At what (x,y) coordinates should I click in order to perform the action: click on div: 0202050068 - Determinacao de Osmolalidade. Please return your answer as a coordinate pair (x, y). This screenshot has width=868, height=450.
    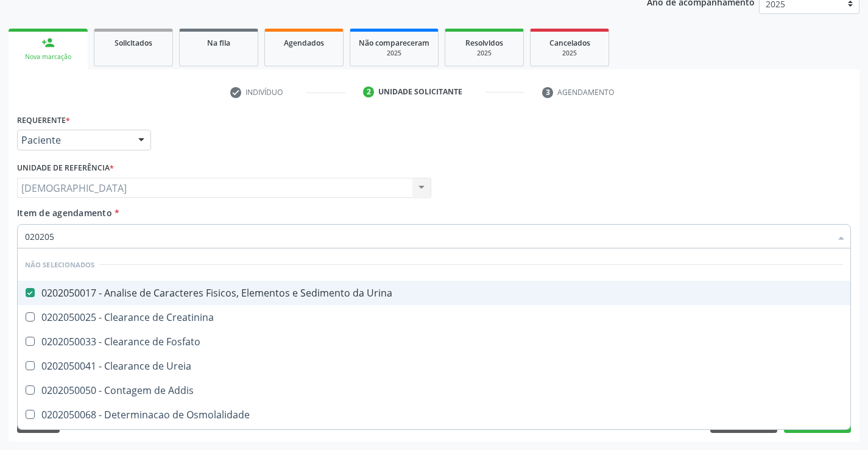
    Looking at the image, I should click on (434, 415).